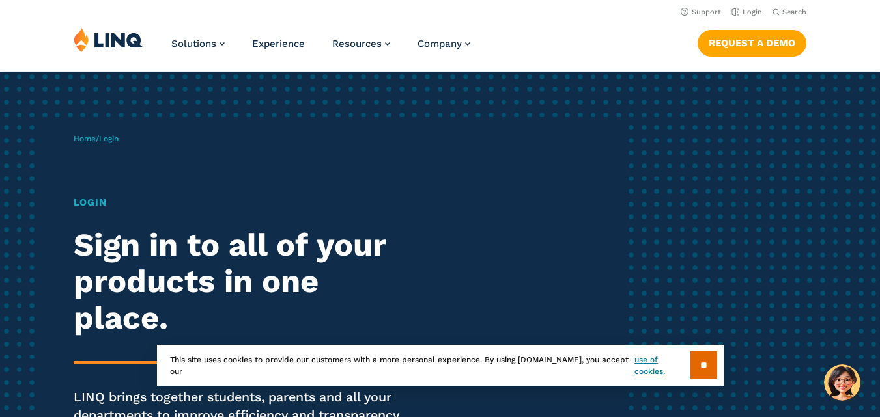  I want to click on button: Hello, have a question? Let’s chat., so click(842, 383).